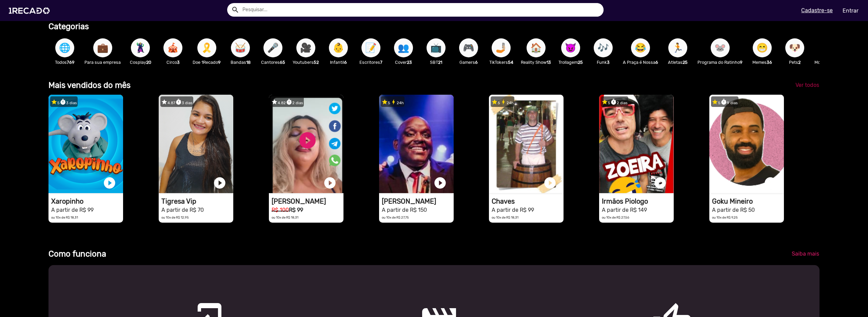 The height and width of the screenshot is (317, 868). I want to click on b: 13, so click(548, 62).